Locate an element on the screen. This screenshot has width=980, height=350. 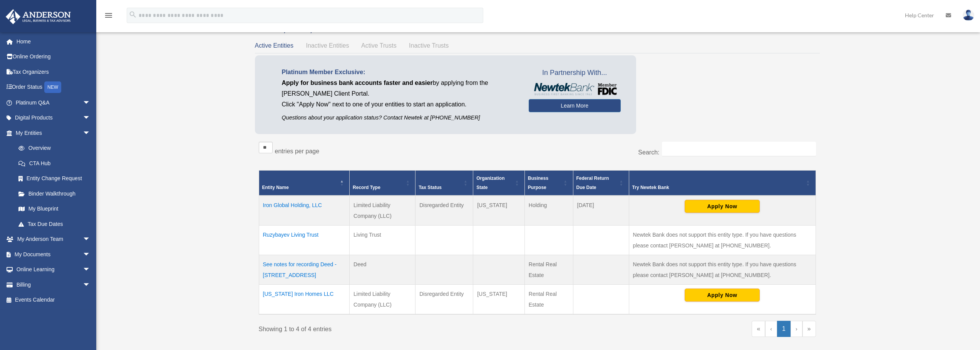
a: Online Learningarrow_drop_down is located at coordinates (54, 270).